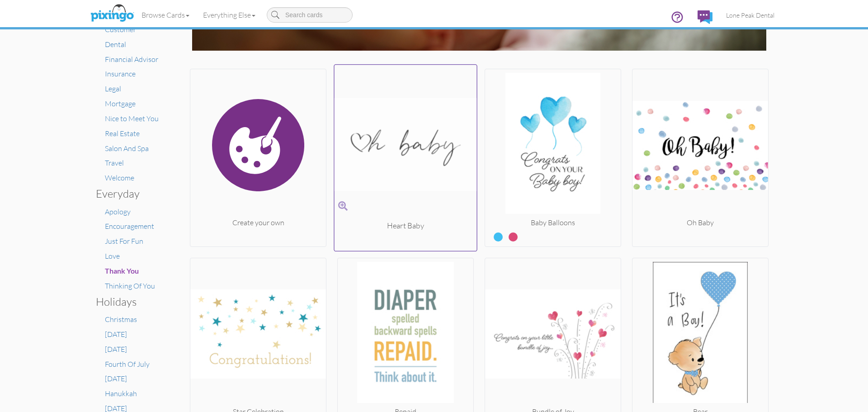 The image size is (868, 412). I want to click on span: Legal, so click(113, 88).